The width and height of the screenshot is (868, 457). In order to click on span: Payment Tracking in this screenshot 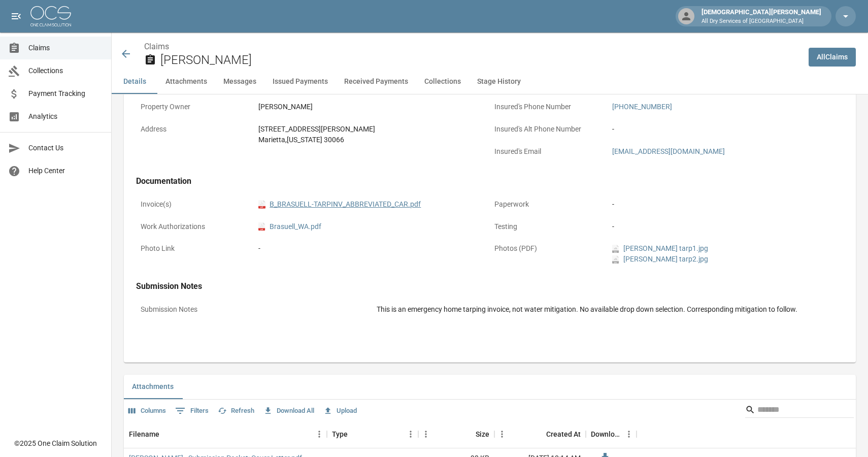, I will do `click(65, 94)`.